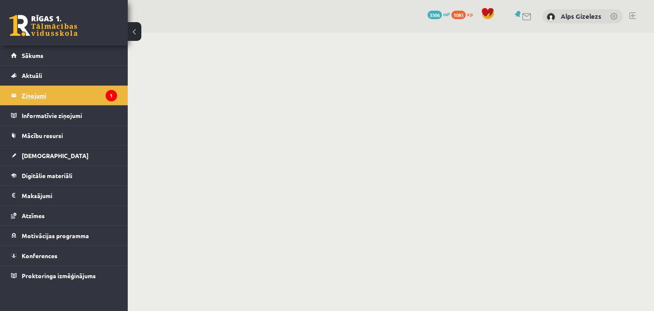  I want to click on a: Rīgas 1. Tālmācības vidusskola, so click(43, 26).